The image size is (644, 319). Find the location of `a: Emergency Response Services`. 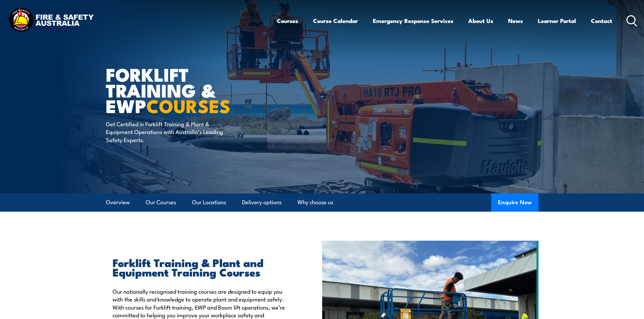

a: Emergency Response Services is located at coordinates (413, 21).